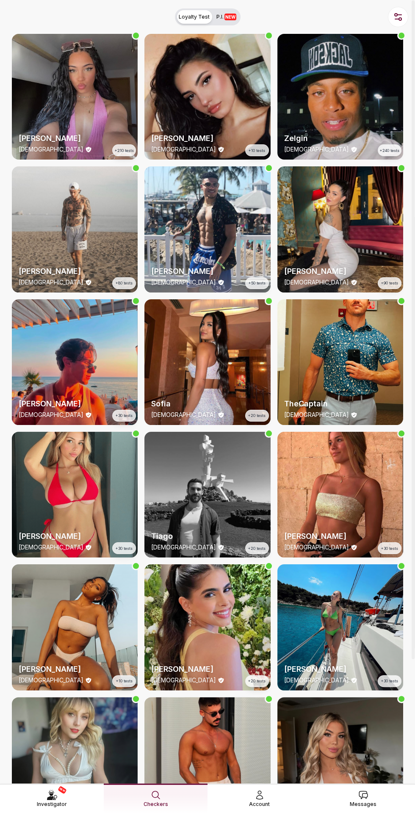 Image resolution: width=415 pixels, height=814 pixels. I want to click on h2: Sofia, so click(207, 404).